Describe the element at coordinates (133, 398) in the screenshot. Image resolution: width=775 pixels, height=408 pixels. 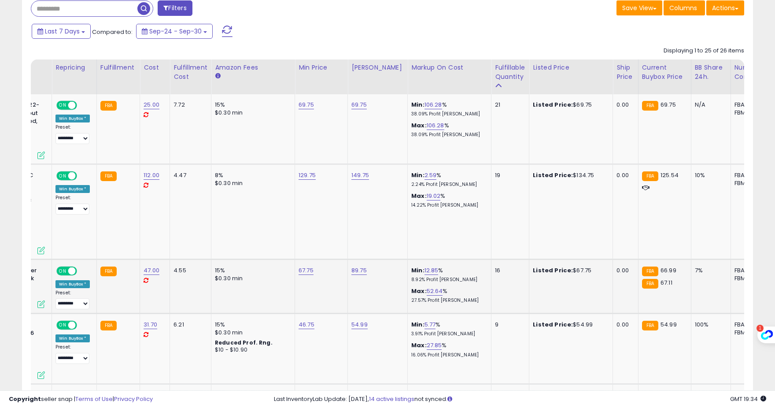
I see `a: Privacy Policy` at that location.